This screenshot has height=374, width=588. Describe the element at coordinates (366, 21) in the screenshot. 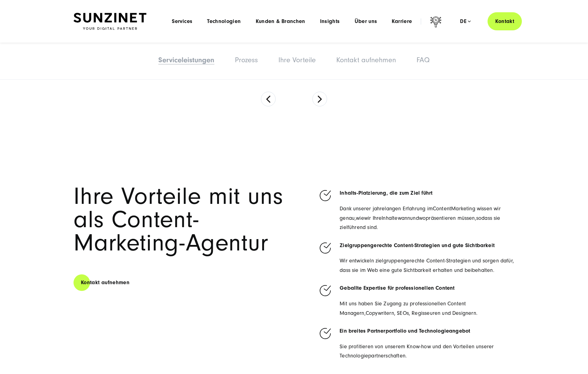

I see `span: Über uns` at that location.